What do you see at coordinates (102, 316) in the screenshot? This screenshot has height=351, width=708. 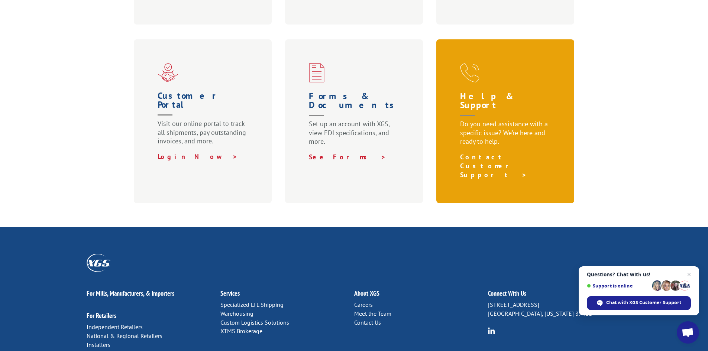 I see `a: For Retailers` at bounding box center [102, 316].